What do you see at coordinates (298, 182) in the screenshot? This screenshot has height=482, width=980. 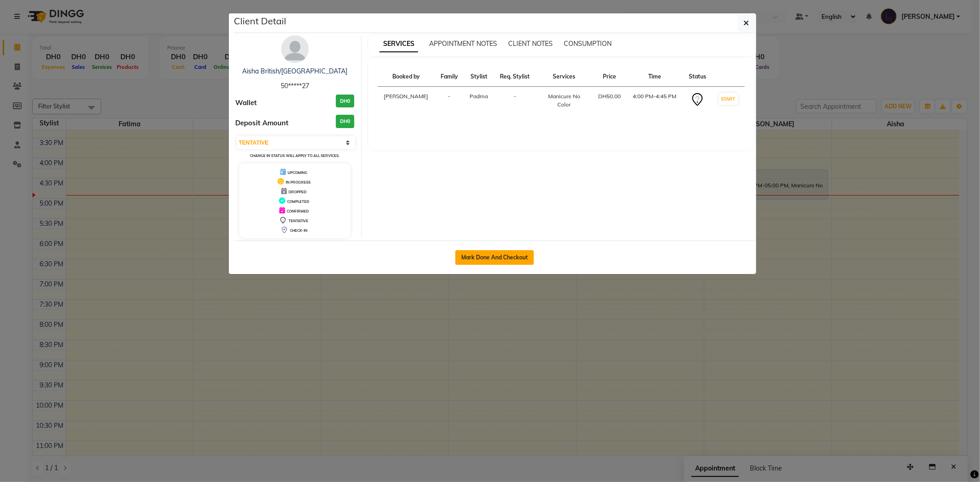 I see `span: IN PROGRESS` at bounding box center [298, 182].